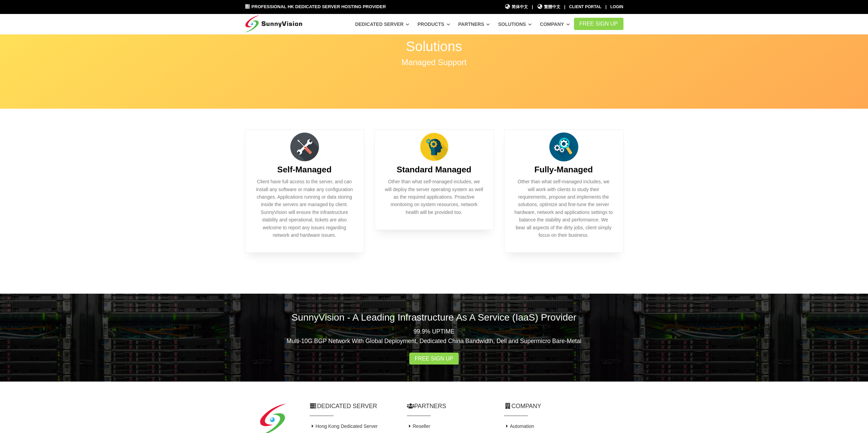  Describe the element at coordinates (599, 24) in the screenshot. I see `a: FREE Sign Up` at that location.